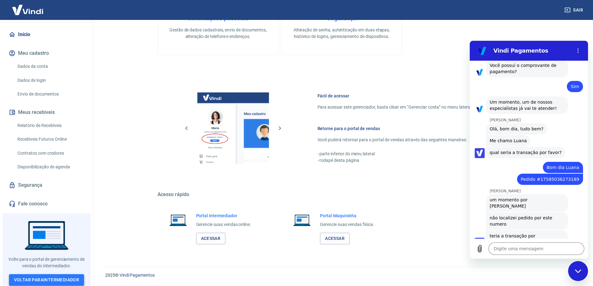 The height and width of the screenshot is (286, 593). What do you see at coordinates (93, 127) in the screenshot?
I see `span: Bom dia Luana` at bounding box center [93, 127].